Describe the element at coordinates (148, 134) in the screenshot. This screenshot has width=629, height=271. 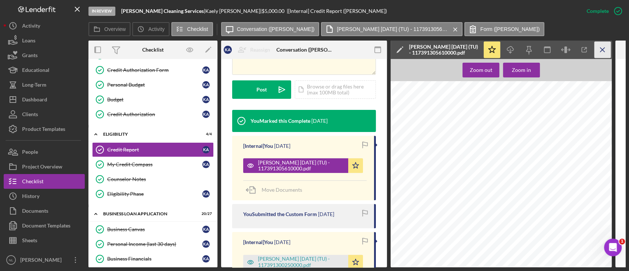
I see `div: ELIGIBILITY` at that location.